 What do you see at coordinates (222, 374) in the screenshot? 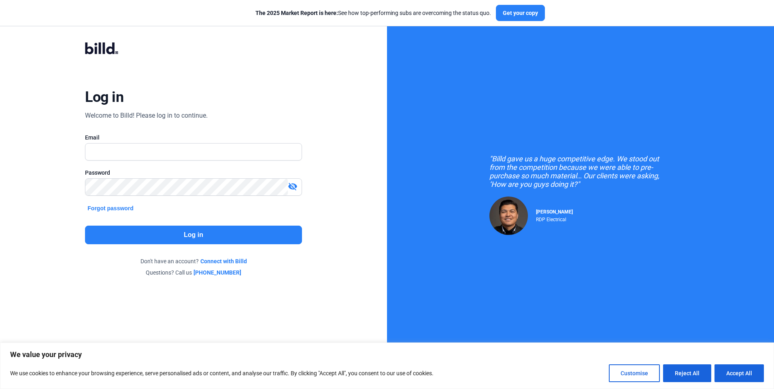
I see `p: We use cookies to enhance your browsing experience, serve personalised ads or content, and analys...` at bounding box center [222, 374].